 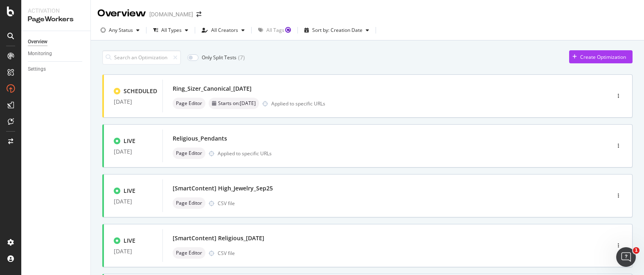 I want to click on div: arrow-right-arrow-left, so click(x=199, y=14).